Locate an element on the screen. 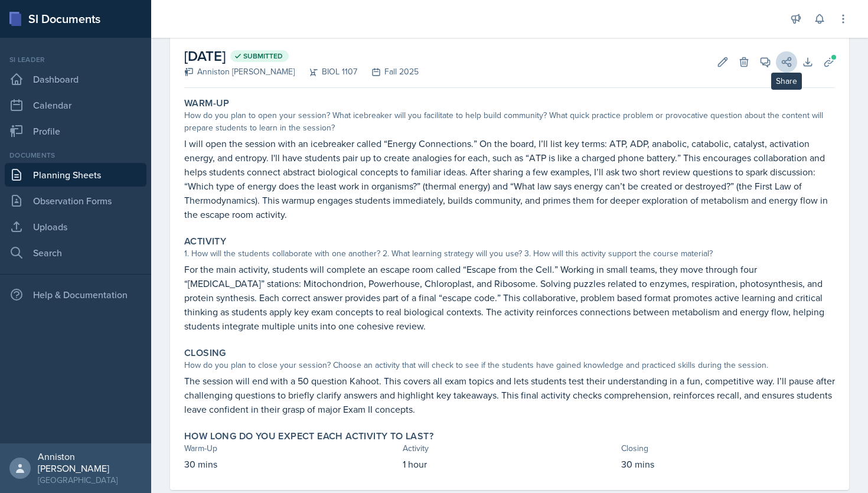  p: For the main activity, students will complete an escape room called “Escape from the Cell.” Worki... is located at coordinates (510, 298).